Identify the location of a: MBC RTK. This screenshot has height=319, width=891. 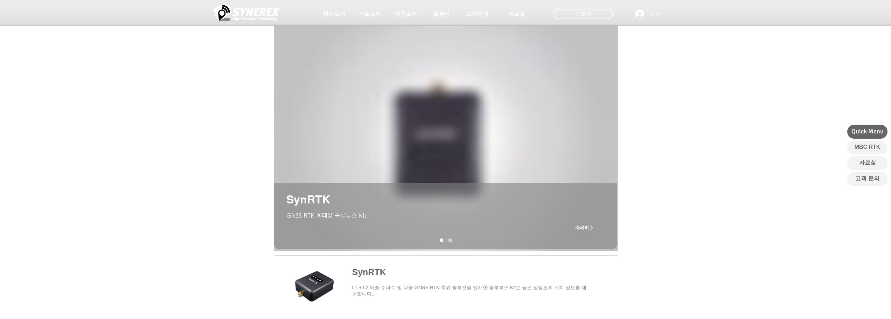
(867, 147).